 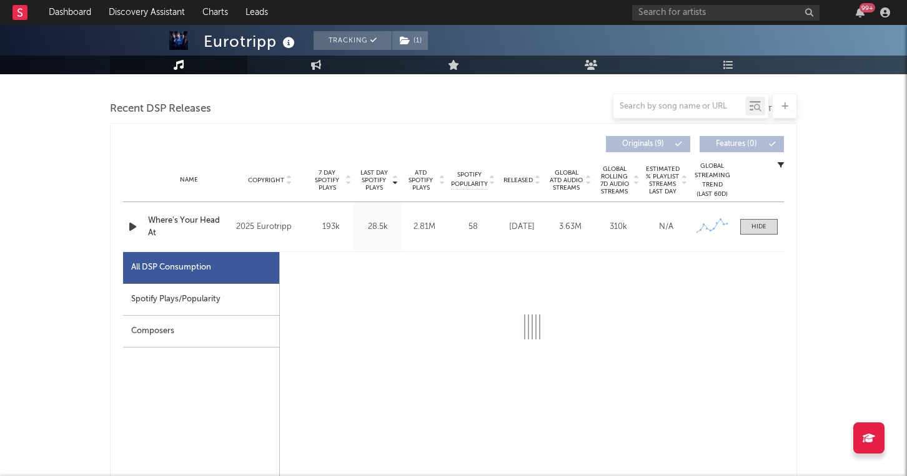 What do you see at coordinates (250, 41) in the screenshot?
I see `div: Eurotripp` at bounding box center [250, 41].